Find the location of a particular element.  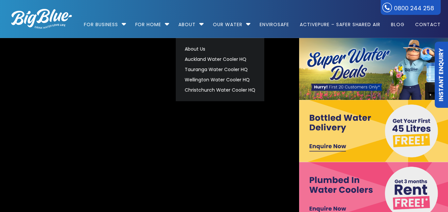

a: logo is located at coordinates (41, 19).